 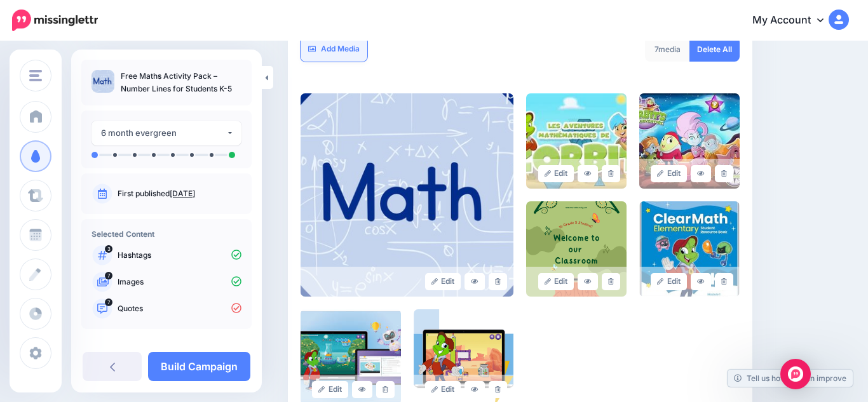 What do you see at coordinates (54, 20) in the screenshot?
I see `img: Missinglettr` at bounding box center [54, 20].